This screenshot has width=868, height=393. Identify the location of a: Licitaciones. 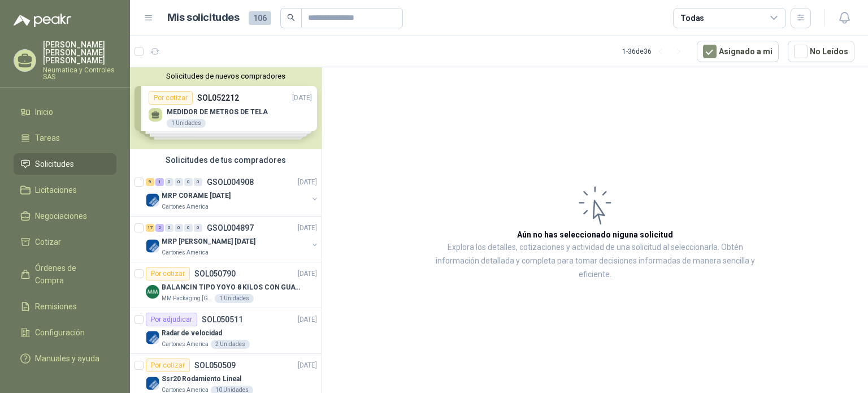
(65, 190).